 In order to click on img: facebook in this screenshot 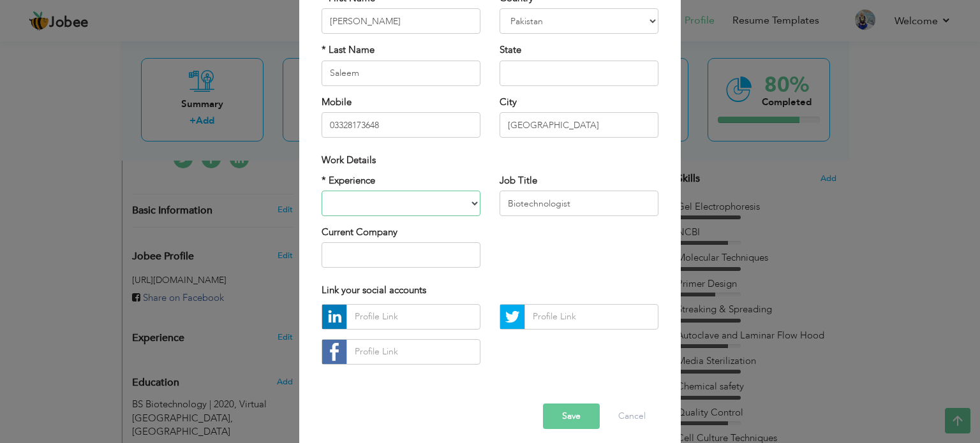, I will do `click(334, 352)`.